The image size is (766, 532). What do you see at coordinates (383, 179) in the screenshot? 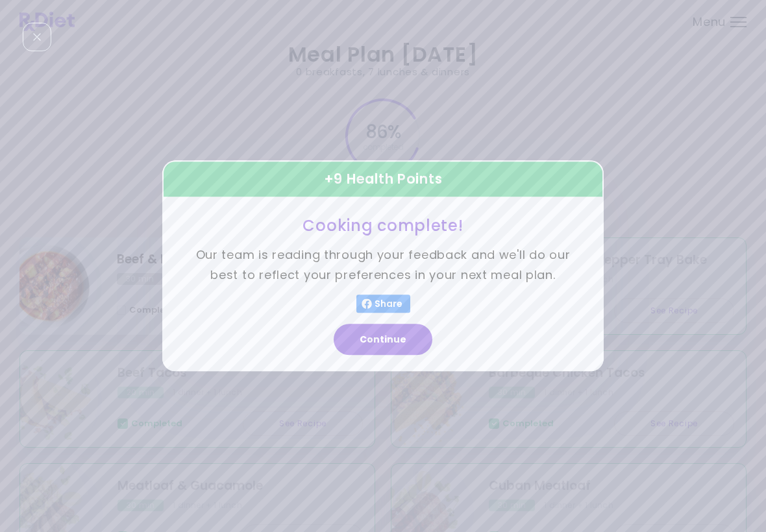
I see `div: + 9 Health Points` at bounding box center [383, 179].